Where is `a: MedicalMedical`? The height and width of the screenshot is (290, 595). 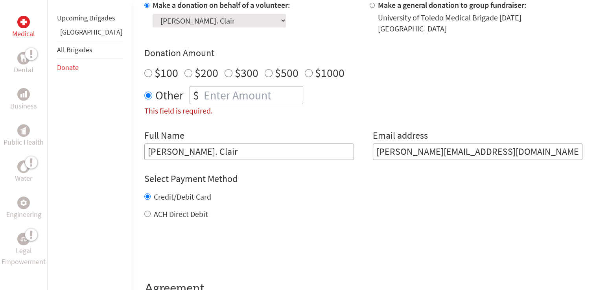
a: MedicalMedical is located at coordinates (24, 28).